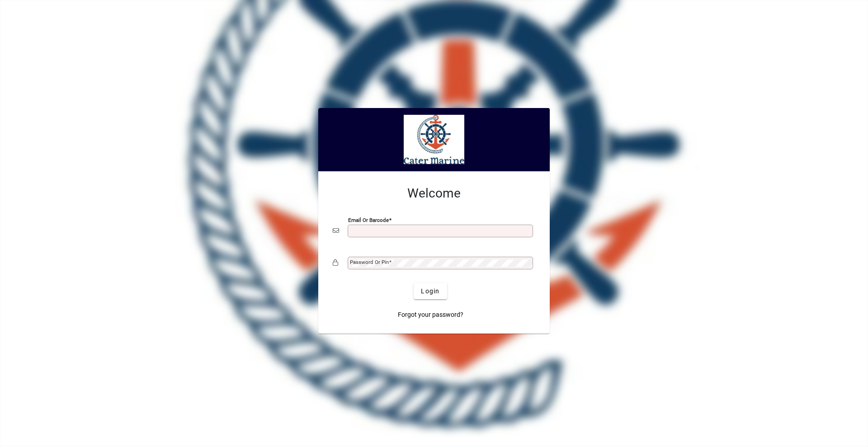 Image resolution: width=868 pixels, height=447 pixels. What do you see at coordinates (369, 262) in the screenshot?
I see `mat-label: Password or Pin` at bounding box center [369, 262].